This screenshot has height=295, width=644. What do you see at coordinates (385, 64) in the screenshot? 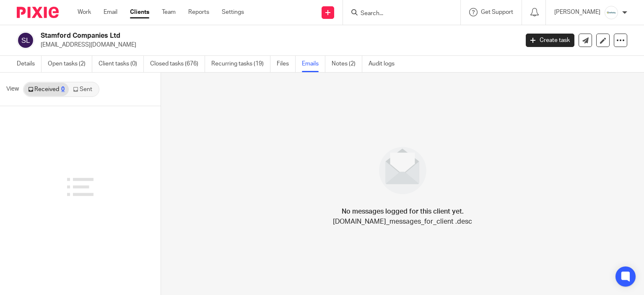
I see `a: Audit logs` at bounding box center [385, 64].